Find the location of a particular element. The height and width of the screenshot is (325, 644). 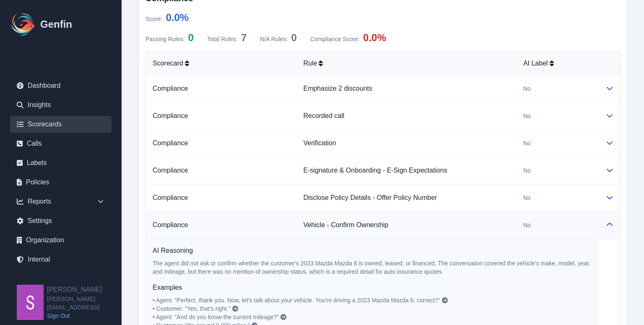

h6: AI Reasoning is located at coordinates (372, 250).